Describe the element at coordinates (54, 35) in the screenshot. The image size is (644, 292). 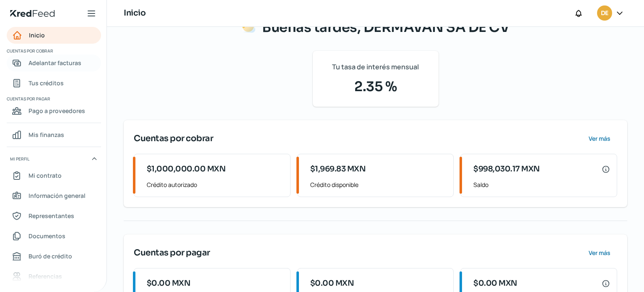
I see `a: Inicio` at that location.